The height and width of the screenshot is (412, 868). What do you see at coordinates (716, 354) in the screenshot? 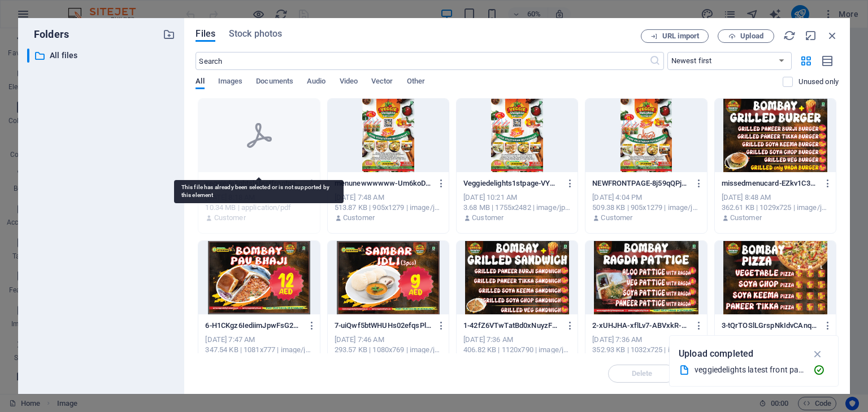
I see `p: Upload completed` at bounding box center [716, 354].